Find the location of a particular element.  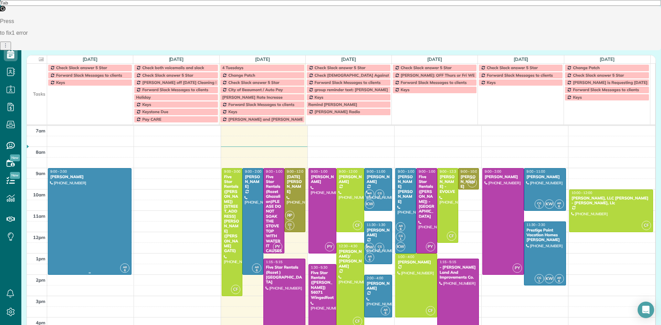

span: City of Beaumont / Auto Pay is located at coordinates (255, 89).